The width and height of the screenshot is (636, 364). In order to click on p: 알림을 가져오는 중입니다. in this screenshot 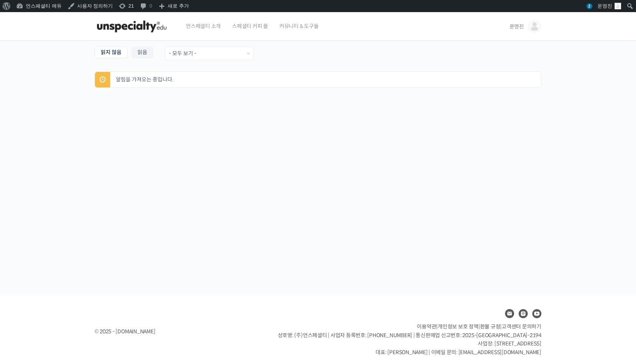, I will do `click(327, 79)`.